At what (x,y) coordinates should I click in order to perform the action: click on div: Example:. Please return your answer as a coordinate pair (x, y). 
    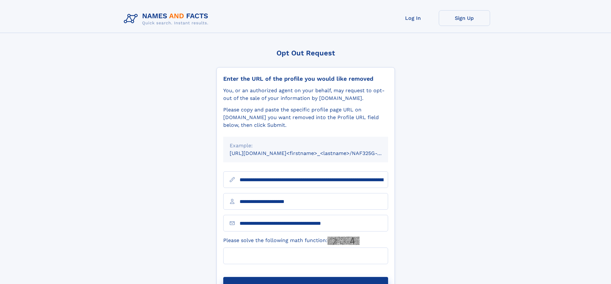
    Looking at the image, I should click on (306, 146).